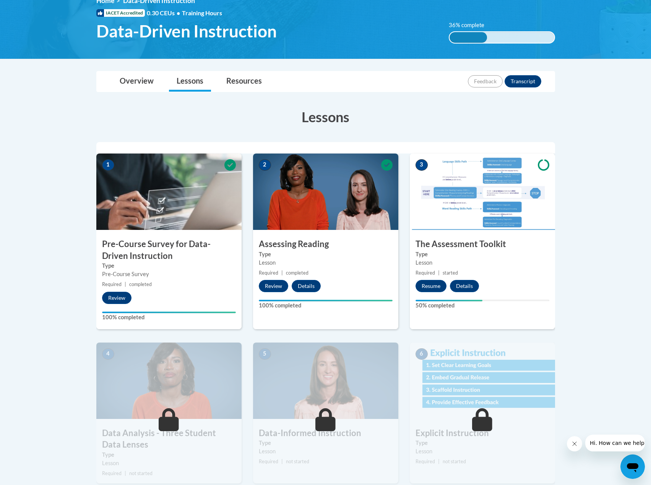 This screenshot has width=651, height=485. Describe the element at coordinates (482, 433) in the screenshot. I see `h3: Explicit Instruction` at that location.